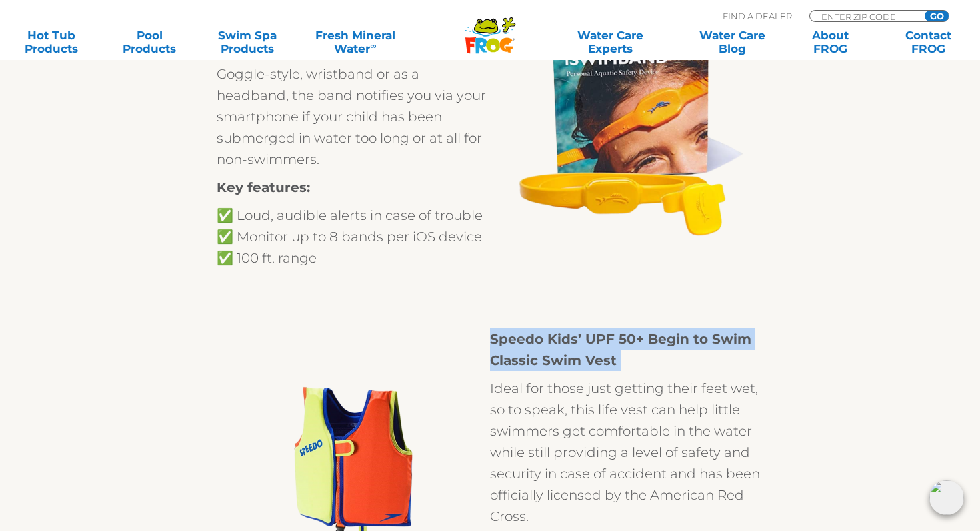 The width and height of the screenshot is (980, 531). I want to click on a: ContactFROG, so click(929, 42).